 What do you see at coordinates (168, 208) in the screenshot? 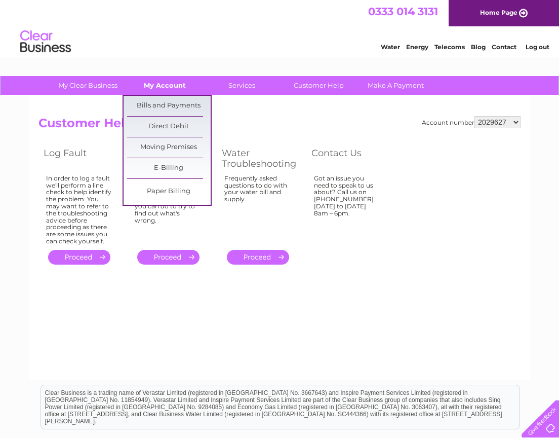
I see `div: If you're having problems with your phone there are some simple checks you can do to try to find ...` at bounding box center [168, 208].